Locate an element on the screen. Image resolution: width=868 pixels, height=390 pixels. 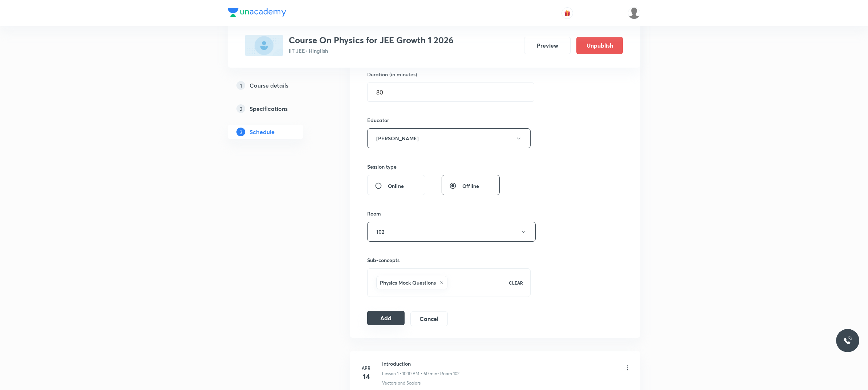
h5: Course details is located at coordinates (269, 85).